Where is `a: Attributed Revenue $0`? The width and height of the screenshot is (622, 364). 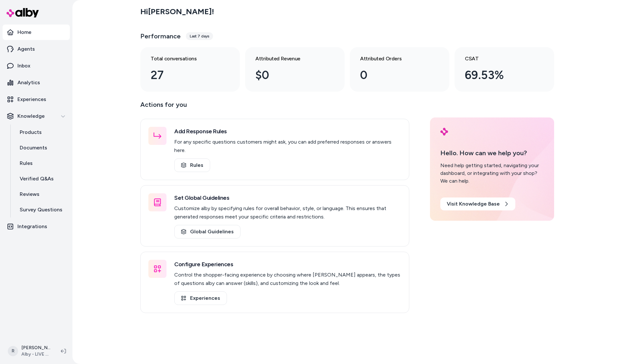
a: Attributed Revenue $0 is located at coordinates (295, 70).